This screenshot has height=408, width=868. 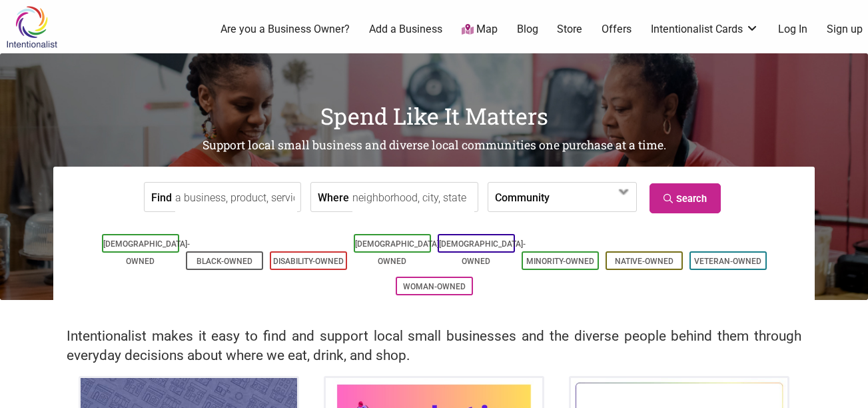 I want to click on a: Native-Owned, so click(x=644, y=261).